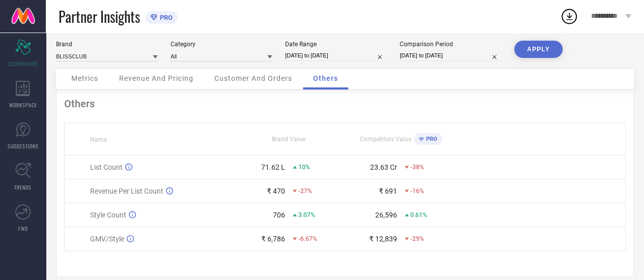 This screenshot has height=280, width=644. Describe the element at coordinates (386, 139) in the screenshot. I see `span: Competitors Value` at that location.